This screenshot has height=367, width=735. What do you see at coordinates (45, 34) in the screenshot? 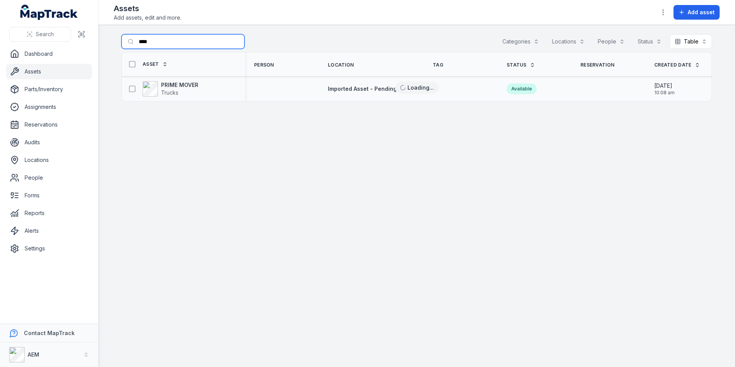
I see `span: Search` at bounding box center [45, 34].